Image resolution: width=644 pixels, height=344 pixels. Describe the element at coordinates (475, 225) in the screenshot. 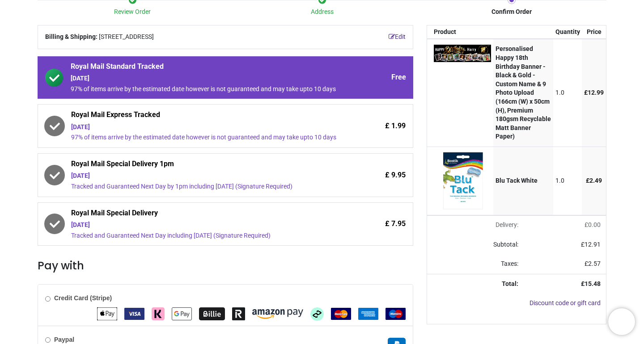

I see `td: Delivery will be updated after choosing a new delivery method` at that location.